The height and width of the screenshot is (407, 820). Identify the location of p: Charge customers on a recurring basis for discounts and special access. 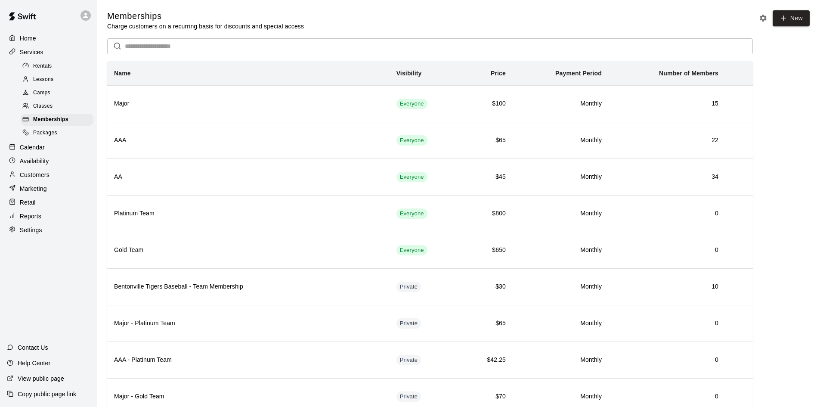
(205, 26).